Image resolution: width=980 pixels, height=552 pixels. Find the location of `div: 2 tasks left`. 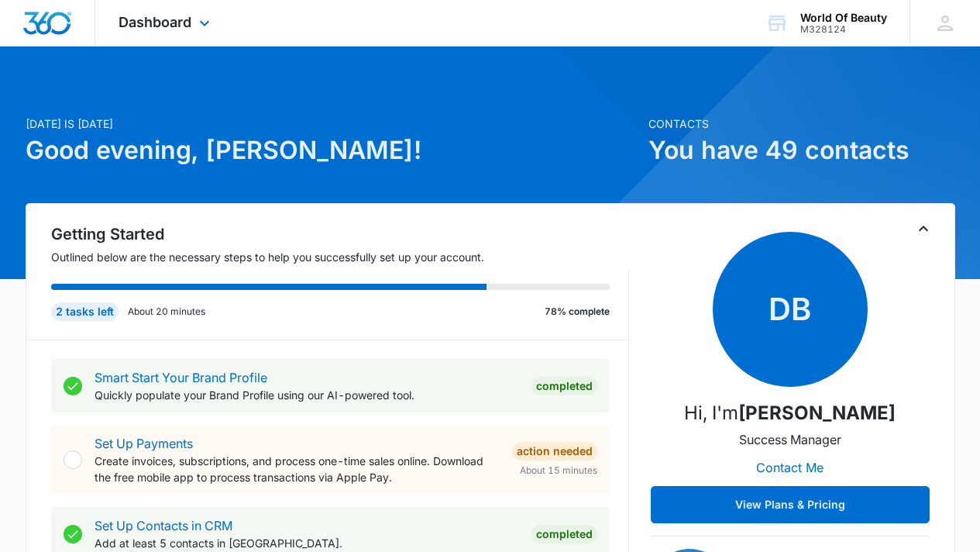

div: 2 tasks left is located at coordinates (84, 311).